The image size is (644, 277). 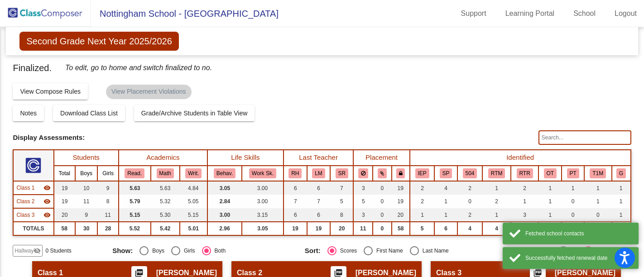 What do you see at coordinates (342, 173) in the screenshot?
I see `button: SR` at bounding box center [342, 173].